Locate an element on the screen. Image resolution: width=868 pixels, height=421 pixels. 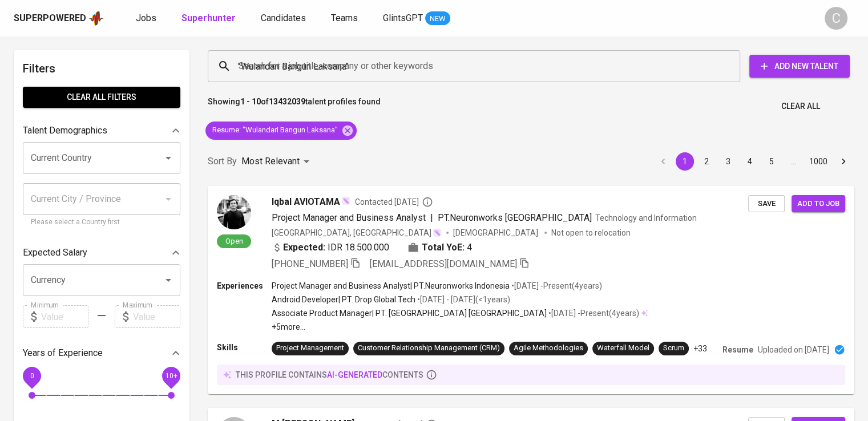
b: 13432039 is located at coordinates (287, 101).